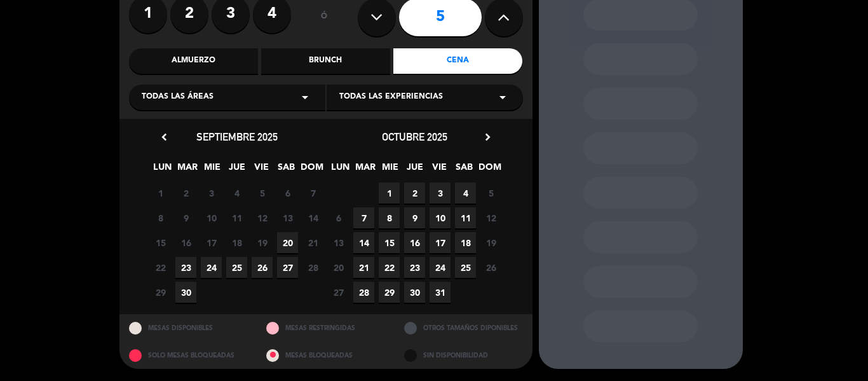 The height and width of the screenshot is (381, 868). Describe the element at coordinates (194, 61) in the screenshot. I see `div: Almuerzo` at that location.